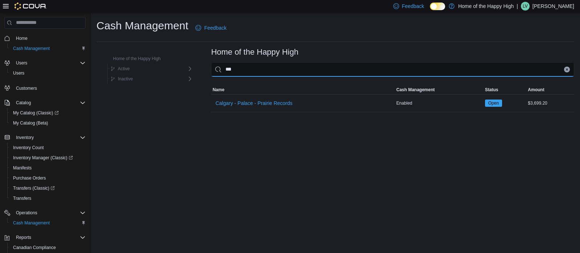 This screenshot has height=253, width=580. I want to click on button: Manifests, so click(48, 168).